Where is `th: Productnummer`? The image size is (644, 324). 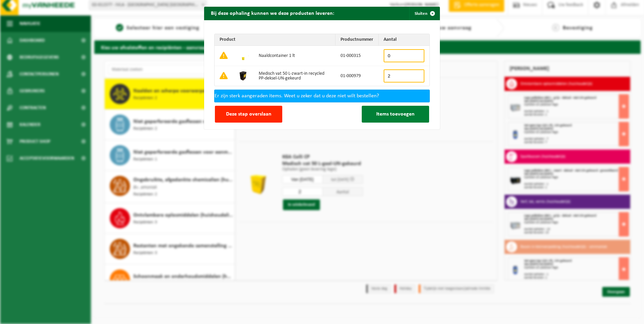
th: Productnummer is located at coordinates (357, 40).